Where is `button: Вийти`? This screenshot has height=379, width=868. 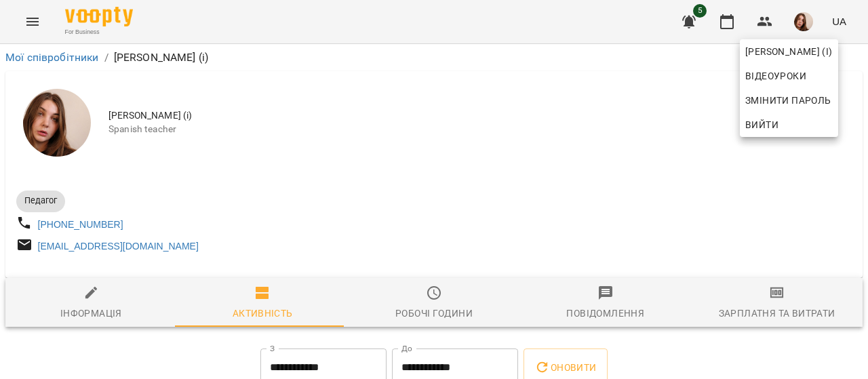 button: Вийти is located at coordinates (789, 125).